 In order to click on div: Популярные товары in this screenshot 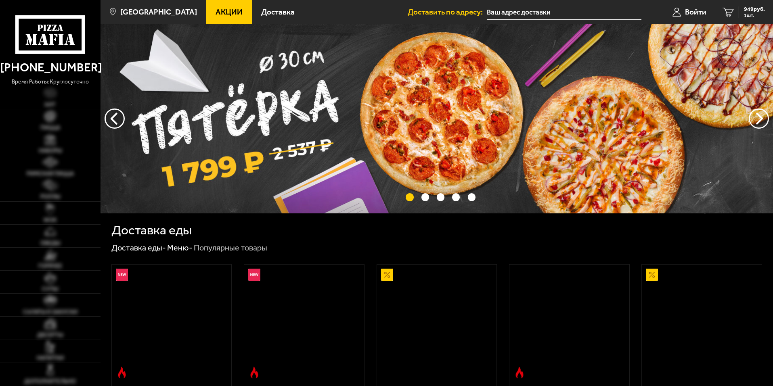, I will do `click(230, 248)`.